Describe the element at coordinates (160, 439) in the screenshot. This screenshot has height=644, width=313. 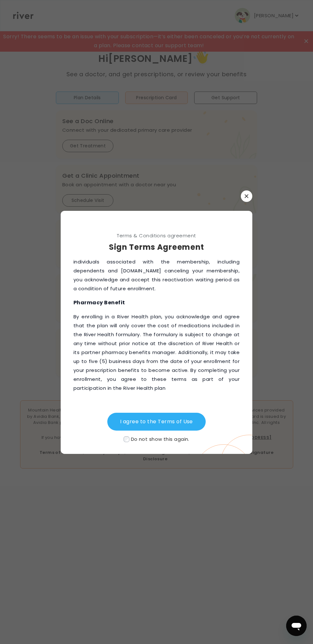
I see `span: Do not show this again.` at that location.